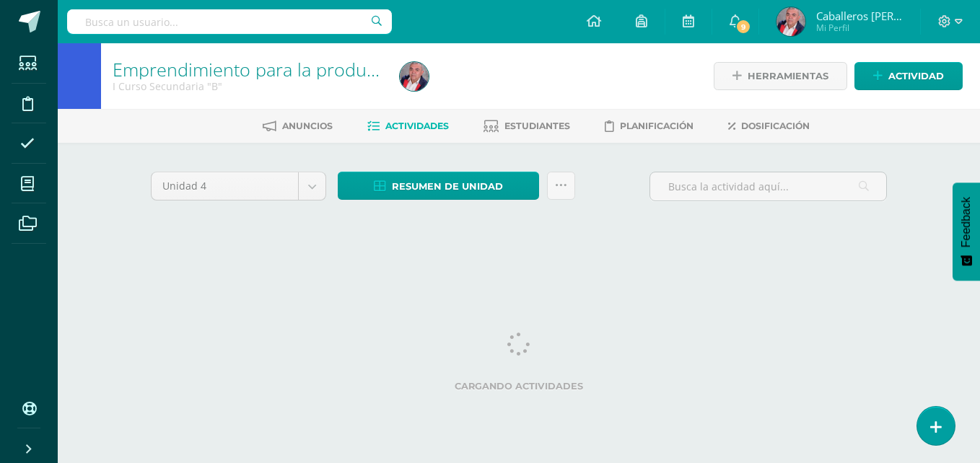 The height and width of the screenshot is (463, 980). What do you see at coordinates (860, 27) in the screenshot?
I see `span: Mi Perfil` at bounding box center [860, 27].